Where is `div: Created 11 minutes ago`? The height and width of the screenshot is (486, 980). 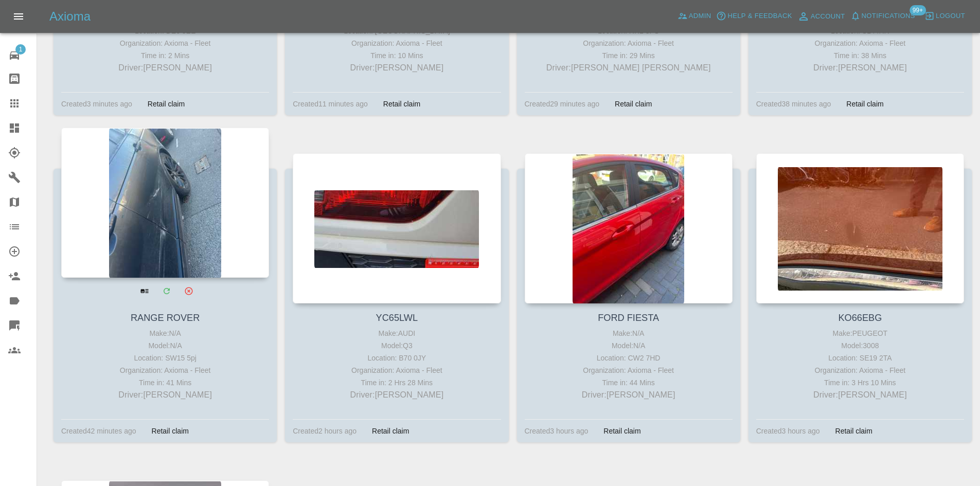 div: Created 11 minutes ago is located at coordinates (330, 104).